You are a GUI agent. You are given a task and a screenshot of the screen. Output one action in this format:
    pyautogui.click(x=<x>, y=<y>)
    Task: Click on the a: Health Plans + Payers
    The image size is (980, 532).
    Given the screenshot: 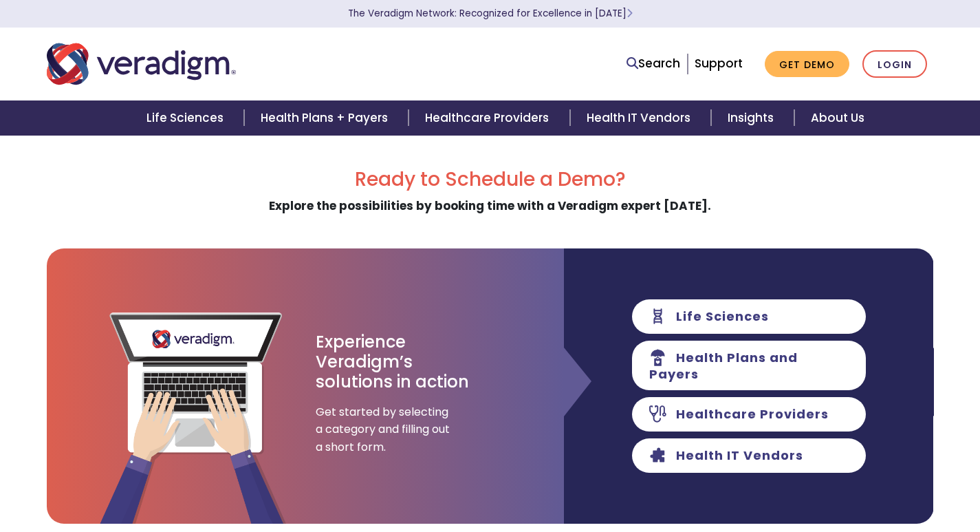 What is the action you would take?
    pyautogui.click(x=326, y=117)
    